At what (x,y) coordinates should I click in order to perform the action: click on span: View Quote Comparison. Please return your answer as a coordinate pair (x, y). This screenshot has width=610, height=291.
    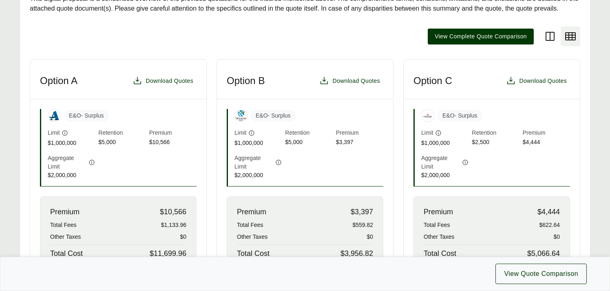
    Looking at the image, I should click on (541, 273).